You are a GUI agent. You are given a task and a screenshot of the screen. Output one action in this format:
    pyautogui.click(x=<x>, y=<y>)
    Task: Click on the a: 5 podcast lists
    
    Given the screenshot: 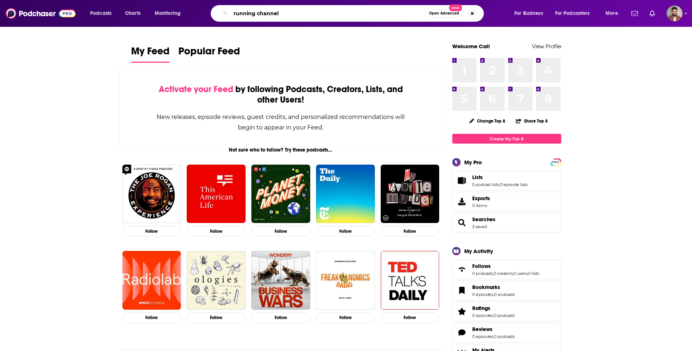 What is the action you would take?
    pyautogui.click(x=485, y=185)
    